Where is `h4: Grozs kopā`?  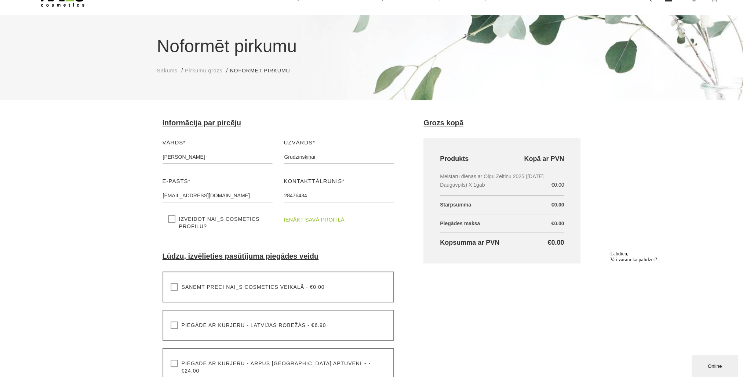 h4: Grozs kopā is located at coordinates (502, 123).